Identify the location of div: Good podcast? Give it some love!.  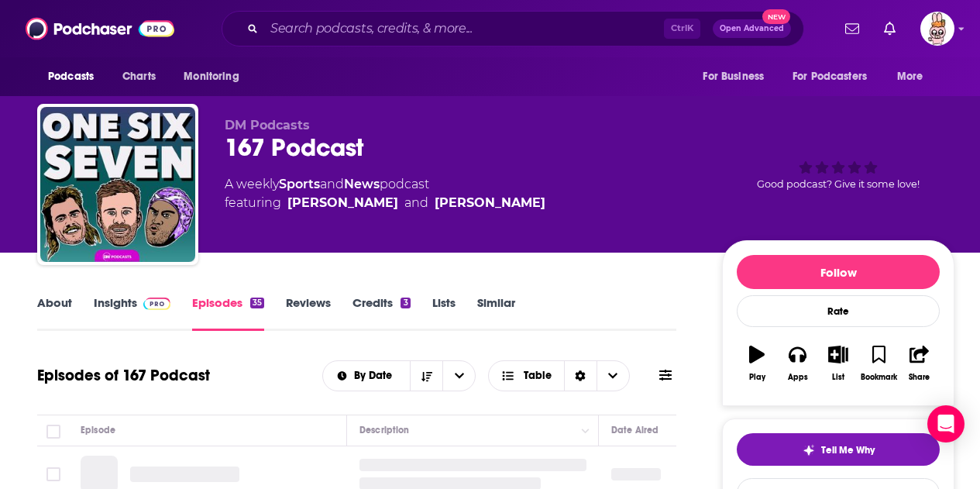
(838, 166).